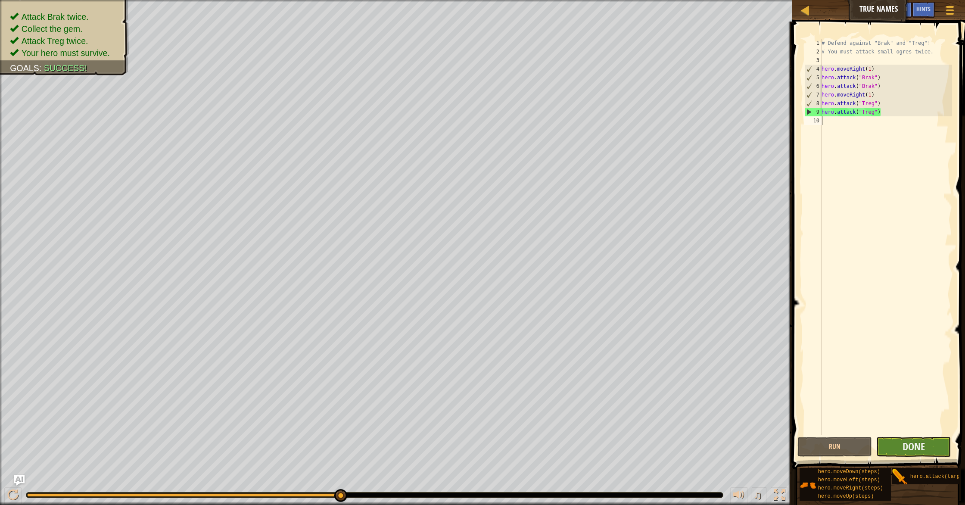 Image resolution: width=965 pixels, height=505 pixels. I want to click on div: 1, so click(813, 43).